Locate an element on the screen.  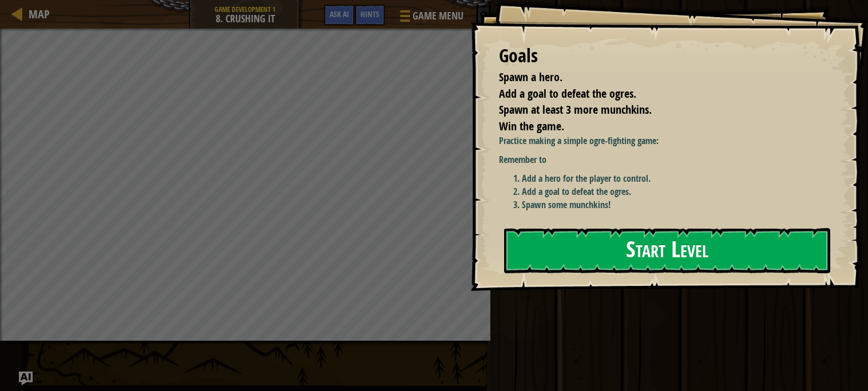
span: Win the game. is located at coordinates (532, 125).